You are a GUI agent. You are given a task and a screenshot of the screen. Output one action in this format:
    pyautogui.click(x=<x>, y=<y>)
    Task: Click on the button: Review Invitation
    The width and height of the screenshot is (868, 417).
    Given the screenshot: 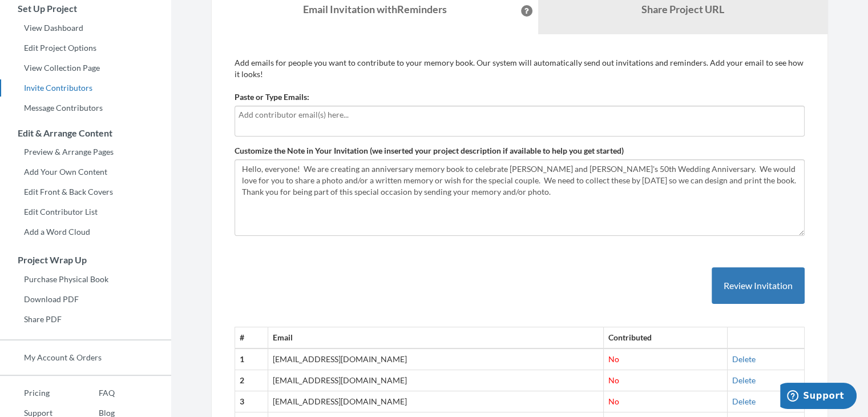 What is the action you would take?
    pyautogui.click(x=758, y=285)
    